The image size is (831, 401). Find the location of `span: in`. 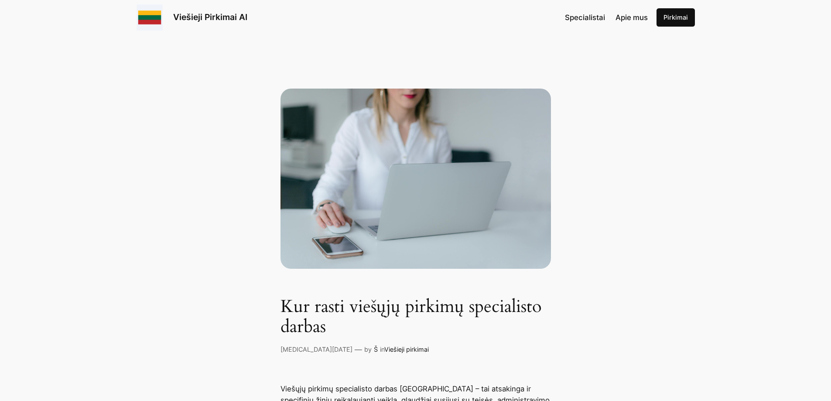

span: in is located at coordinates (382, 349).